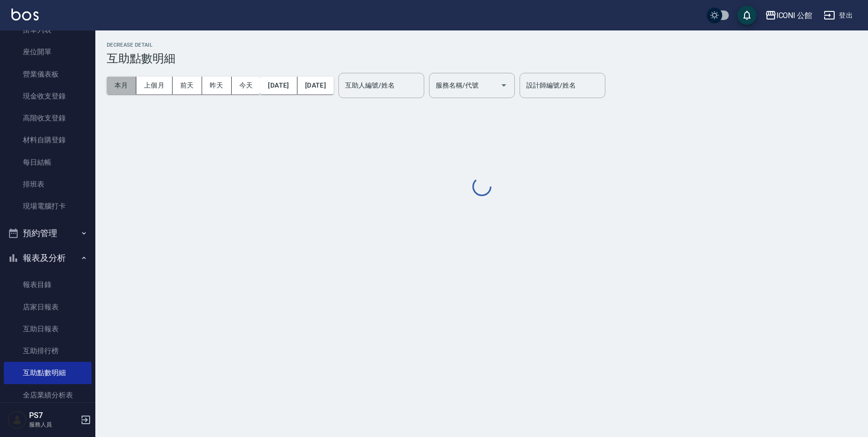 This screenshot has width=868, height=437. Describe the element at coordinates (795, 16) in the screenshot. I see `div: ICONI 公館` at that location.